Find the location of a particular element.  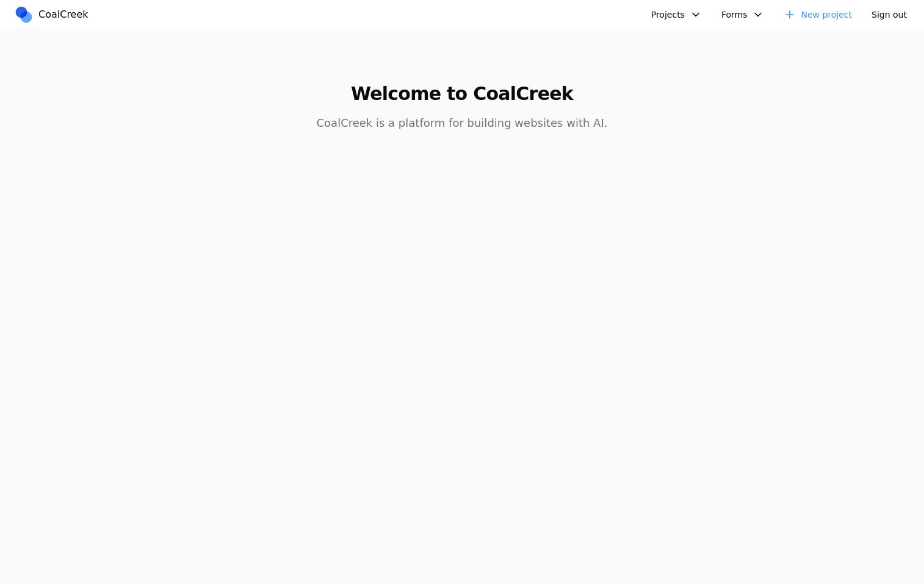

p: CoalCreek is a platform for building websites with AI. is located at coordinates (462, 123).